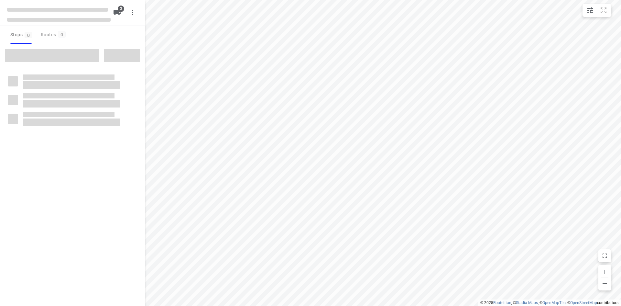 The height and width of the screenshot is (306, 621). What do you see at coordinates (597, 10) in the screenshot?
I see `div: small contained button group` at bounding box center [597, 10].